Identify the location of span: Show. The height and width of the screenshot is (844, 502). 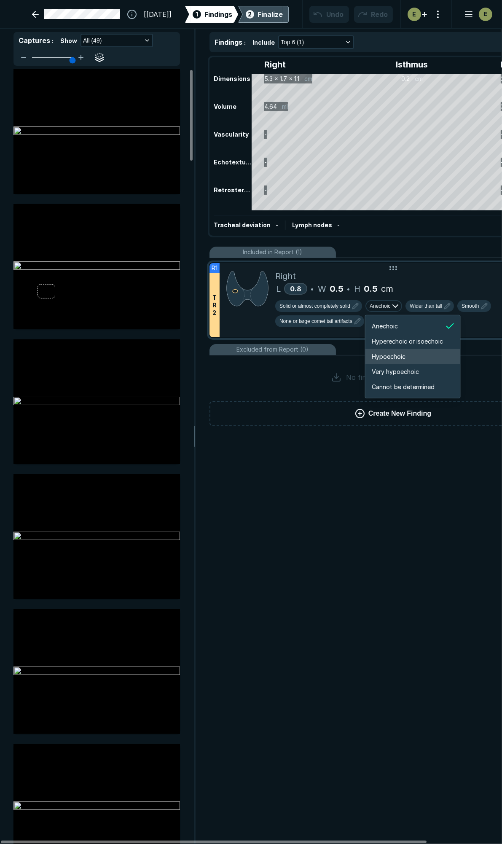
(69, 40).